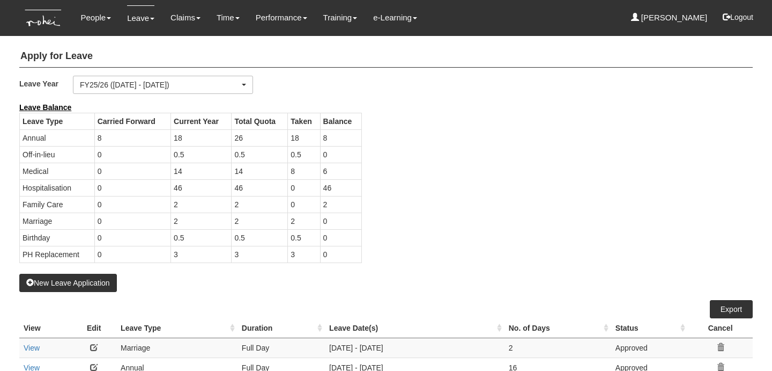 Image resolution: width=772 pixels, height=371 pixels. Describe the element at coordinates (32, 348) in the screenshot. I see `a: View` at that location.